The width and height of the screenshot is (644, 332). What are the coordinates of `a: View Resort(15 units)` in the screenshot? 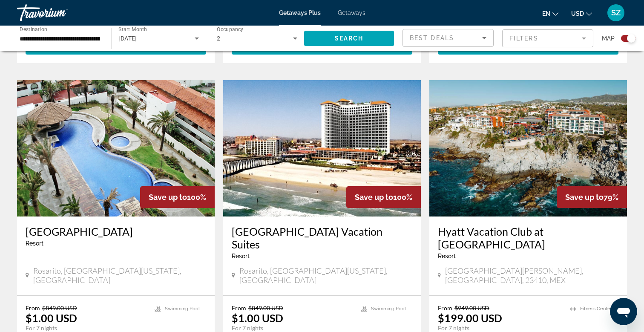 It's located at (528, 47).